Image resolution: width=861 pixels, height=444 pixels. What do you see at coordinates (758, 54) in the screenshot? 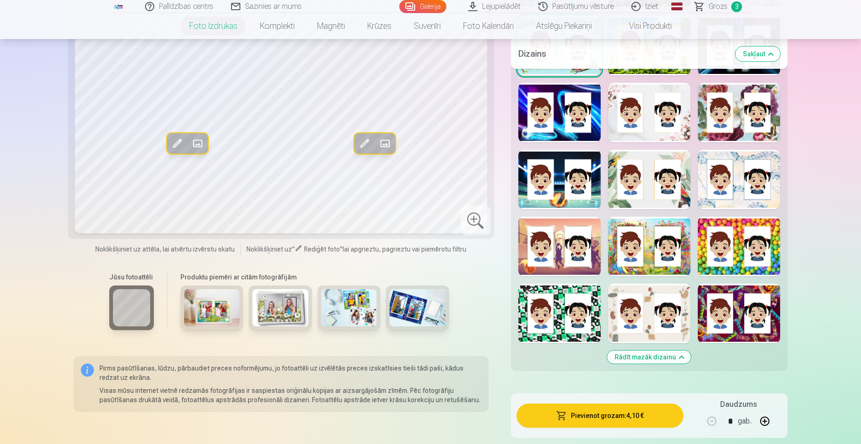
I see `button: Sakļaut` at bounding box center [758, 54].